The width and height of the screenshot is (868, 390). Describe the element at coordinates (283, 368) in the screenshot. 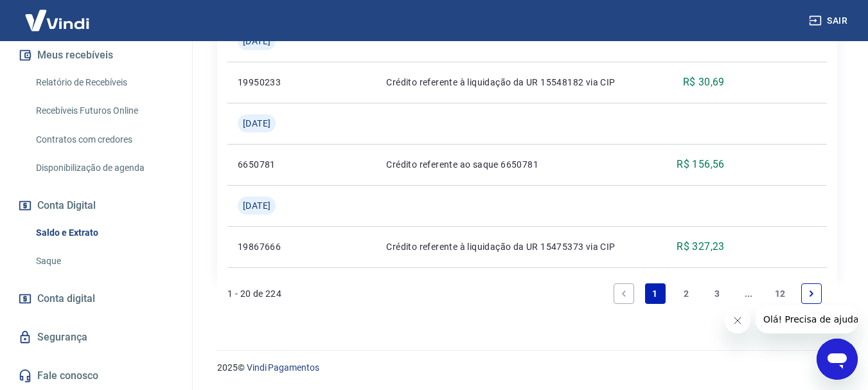

I see `a: Vindi Pagamentos` at that location.